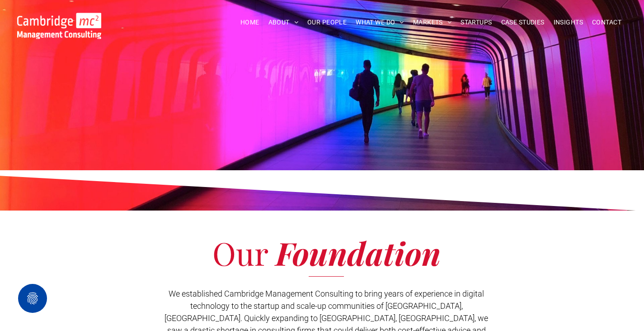 The height and width of the screenshot is (331, 644). I want to click on img: Go to Homepage, so click(59, 26).